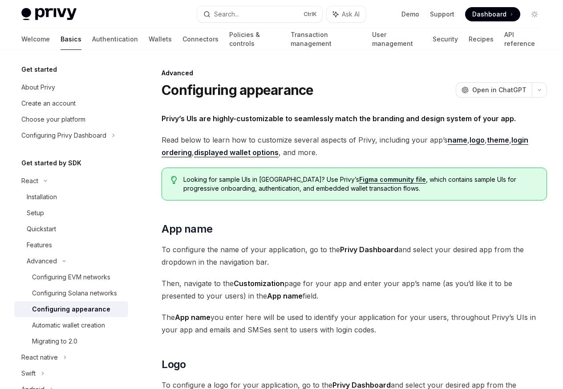 This screenshot has width=563, height=389. I want to click on div: Choose your platform, so click(53, 119).